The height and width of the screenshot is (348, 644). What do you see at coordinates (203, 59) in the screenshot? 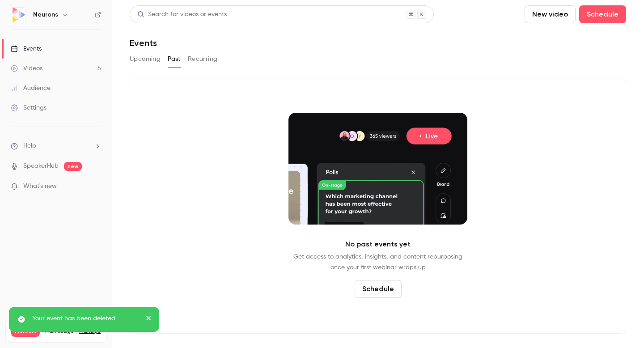
I see `button: Recurring` at bounding box center [203, 59].